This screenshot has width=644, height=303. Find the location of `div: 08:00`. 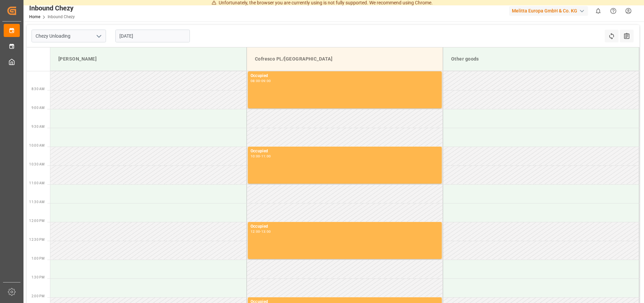

div: 08:00 is located at coordinates (256, 81).